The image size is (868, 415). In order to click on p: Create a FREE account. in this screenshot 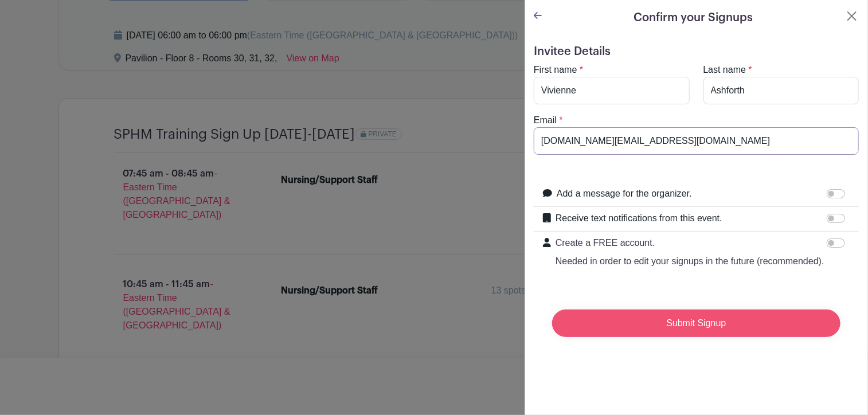, I will do `click(689, 243)`.